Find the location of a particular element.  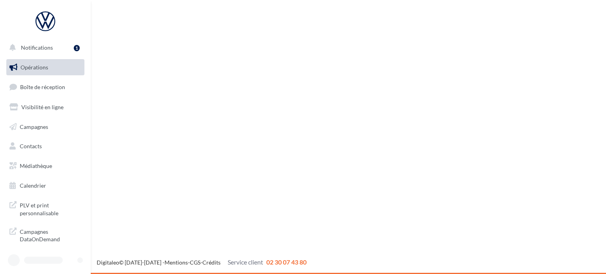

a: PLV et print personnalisable is located at coordinates (45, 208).